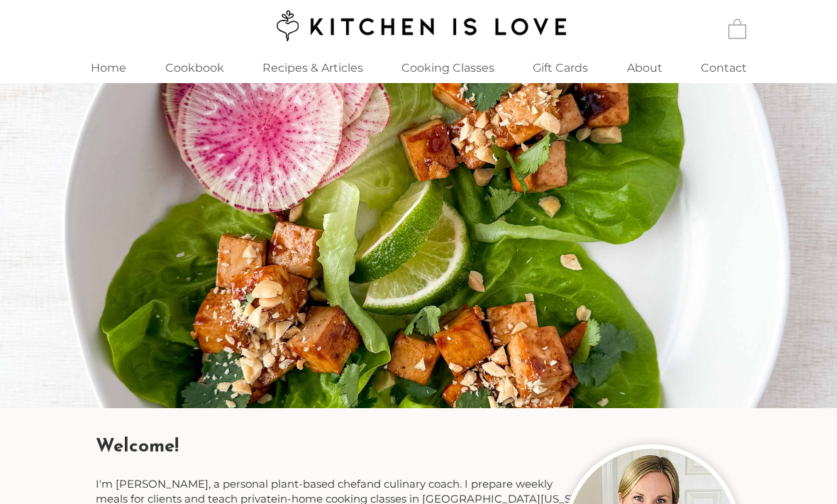  Describe the element at coordinates (560, 67) in the screenshot. I see `a: Gift Cards` at that location.